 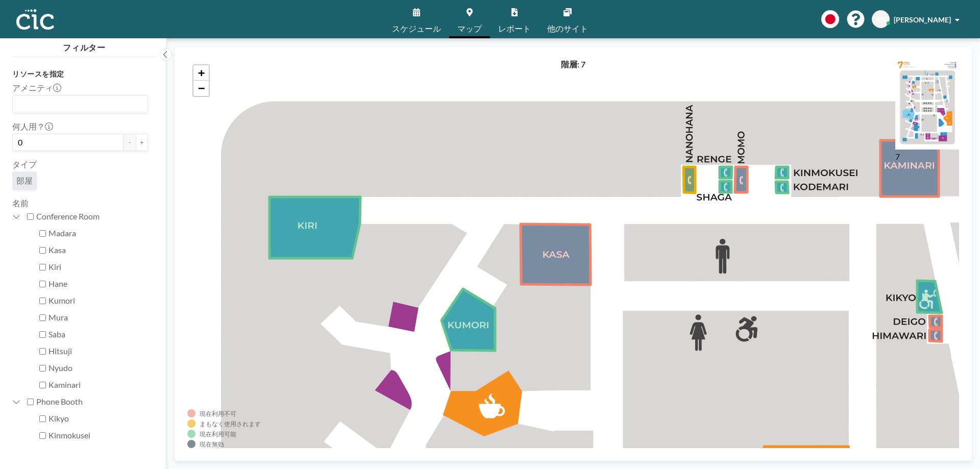 What do you see at coordinates (92, 402) in the screenshot?
I see `label: Phone Booth` at bounding box center [92, 402].